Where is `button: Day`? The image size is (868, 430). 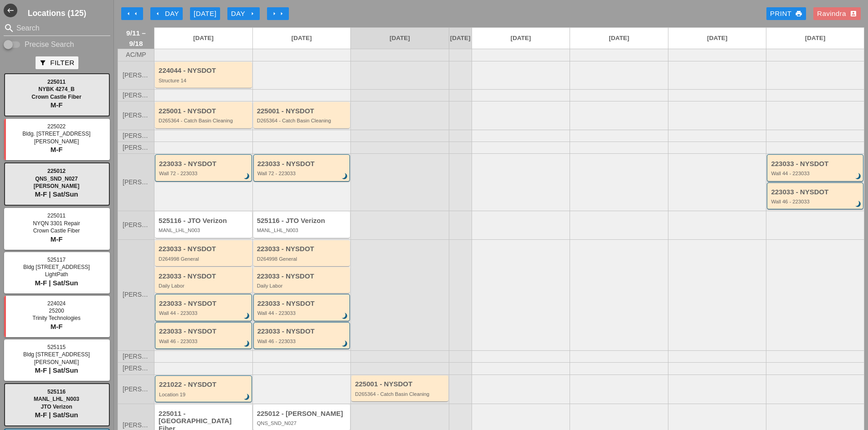 button: Day is located at coordinates (243, 14).